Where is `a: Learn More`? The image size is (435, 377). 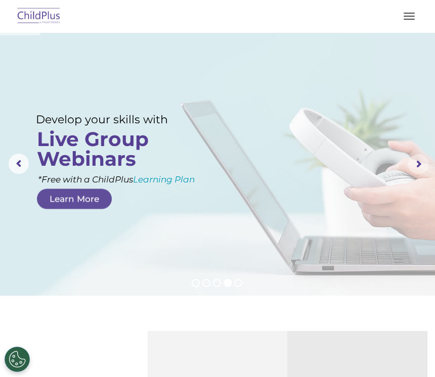
a: Learn More is located at coordinates (74, 199).